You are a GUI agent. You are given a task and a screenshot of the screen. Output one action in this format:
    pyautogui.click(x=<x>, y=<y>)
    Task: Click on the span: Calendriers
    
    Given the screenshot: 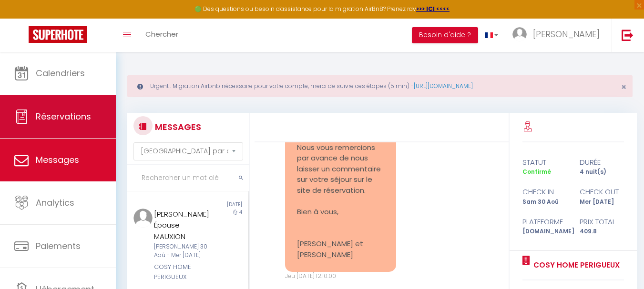 What is the action you would take?
    pyautogui.click(x=60, y=73)
    